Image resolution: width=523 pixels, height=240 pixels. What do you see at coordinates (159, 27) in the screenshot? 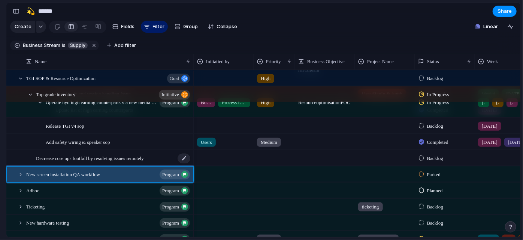
I see `span: Filter` at bounding box center [159, 27].